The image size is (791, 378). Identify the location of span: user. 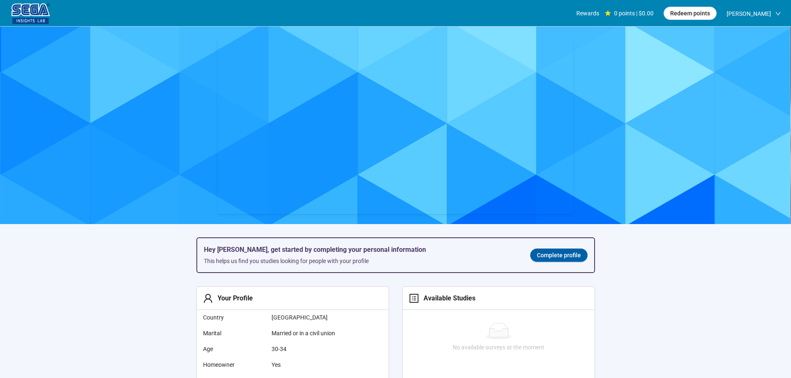
(208, 298).